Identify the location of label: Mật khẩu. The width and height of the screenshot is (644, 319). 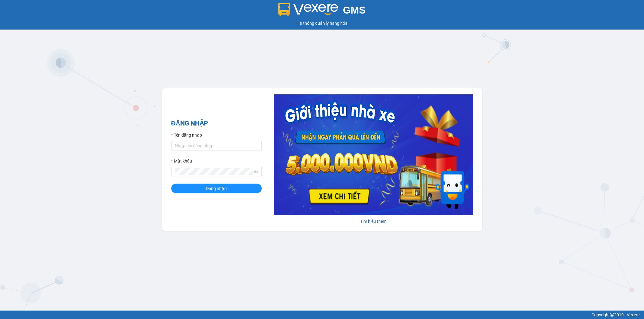
(181, 161).